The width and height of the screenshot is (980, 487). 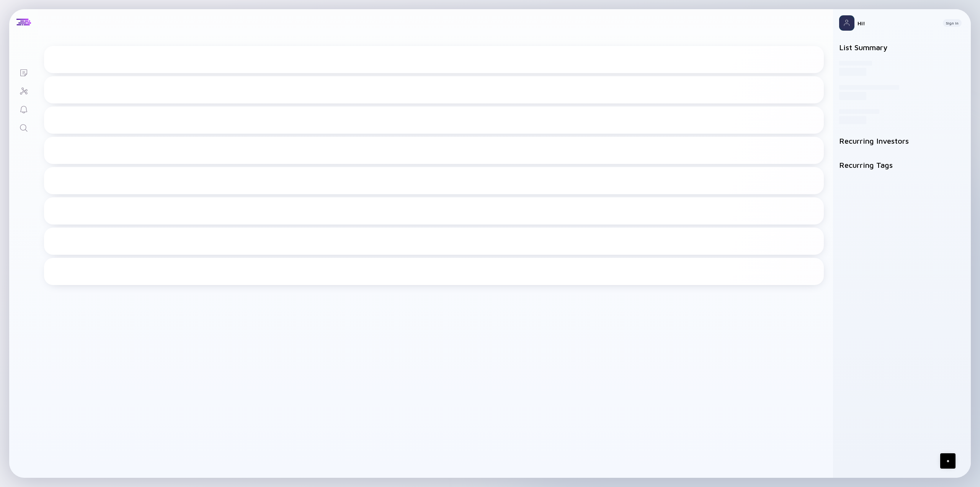 I want to click on a: Investor Map, so click(x=23, y=91).